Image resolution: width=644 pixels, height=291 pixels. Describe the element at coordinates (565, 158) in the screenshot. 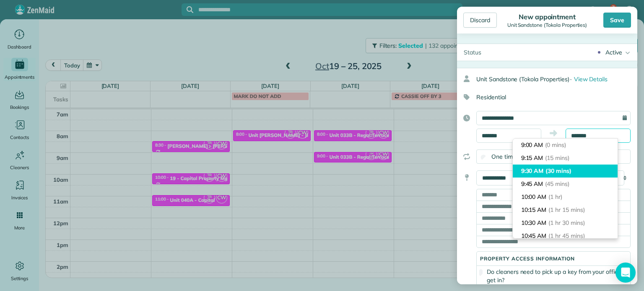

I see `li: 9:15 AM` at that location.